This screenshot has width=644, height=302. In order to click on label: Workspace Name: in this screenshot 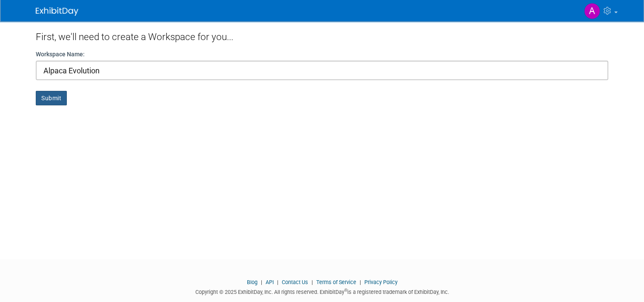, I will do `click(60, 54)`.